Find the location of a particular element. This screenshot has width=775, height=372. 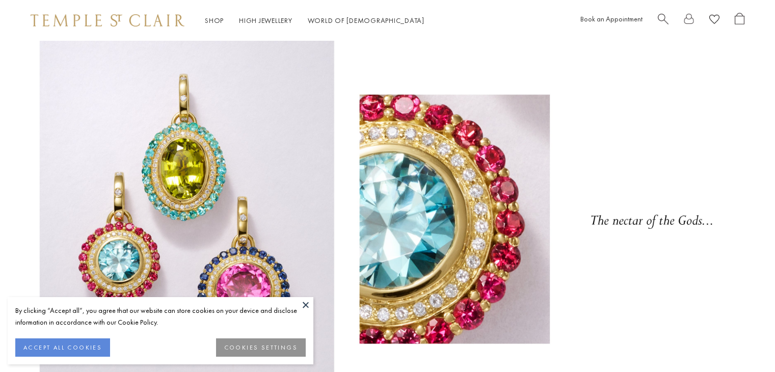

a: Book an Appointment is located at coordinates (611, 19).